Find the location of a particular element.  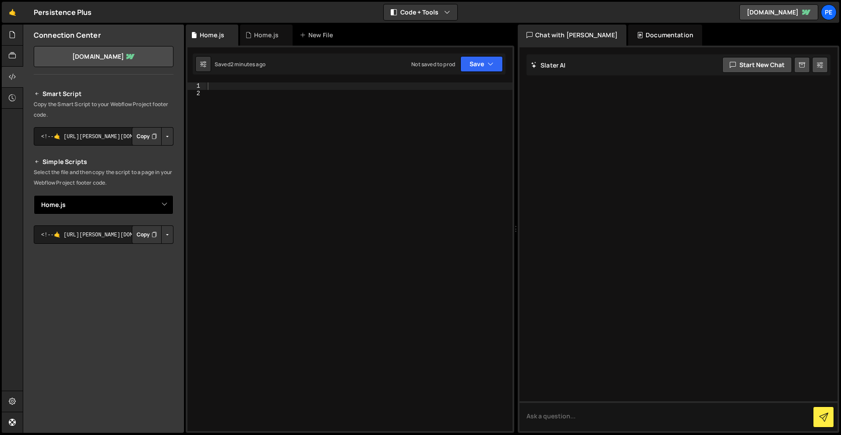

h2: Connection Center is located at coordinates (67, 35).